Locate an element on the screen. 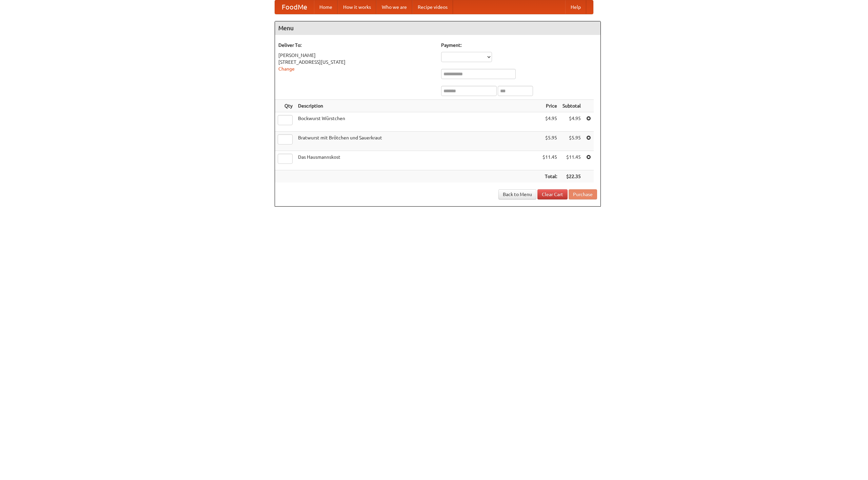  h5: Deliver To: is located at coordinates (357, 45).